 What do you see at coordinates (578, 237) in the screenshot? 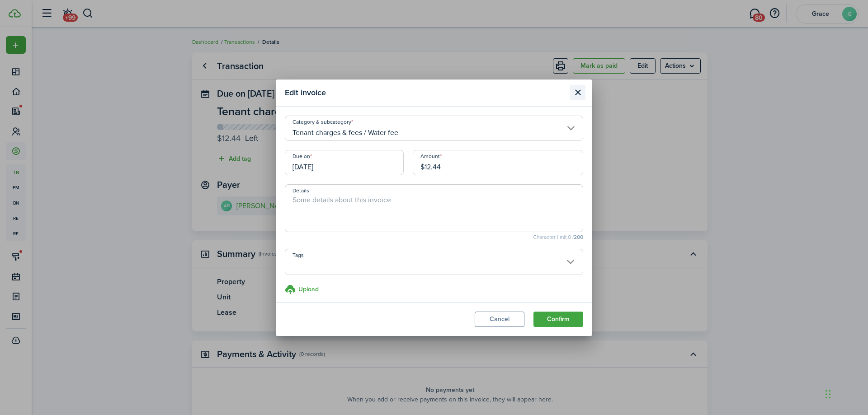
I see `b: 200` at bounding box center [578, 237].